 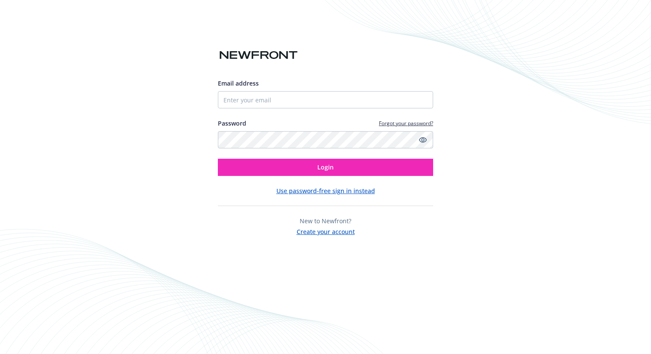 I want to click on input: Enter your password, so click(x=325, y=140).